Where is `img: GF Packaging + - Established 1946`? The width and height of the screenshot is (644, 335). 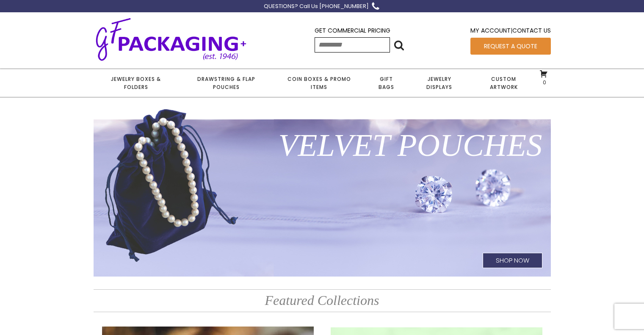
img: GF Packaging + - Established 1946 is located at coordinates (171, 39).